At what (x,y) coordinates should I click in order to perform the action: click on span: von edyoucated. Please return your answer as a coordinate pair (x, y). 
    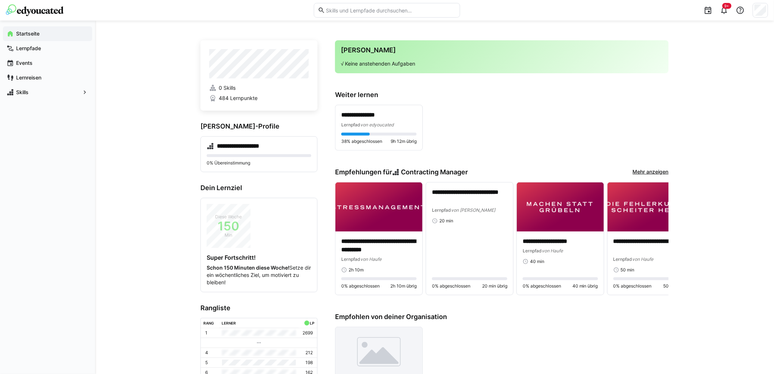
    Looking at the image, I should click on (377, 124).